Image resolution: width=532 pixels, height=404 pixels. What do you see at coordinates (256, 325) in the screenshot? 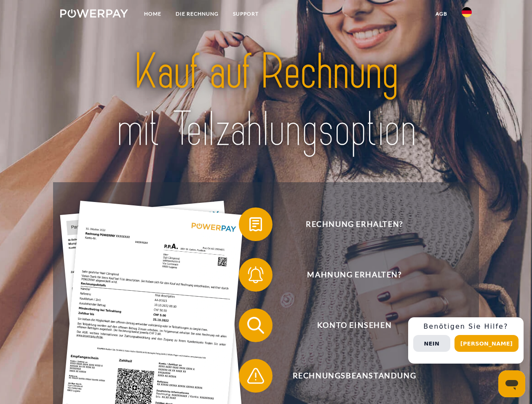
I see `img: qb_search.svg` at bounding box center [256, 325].